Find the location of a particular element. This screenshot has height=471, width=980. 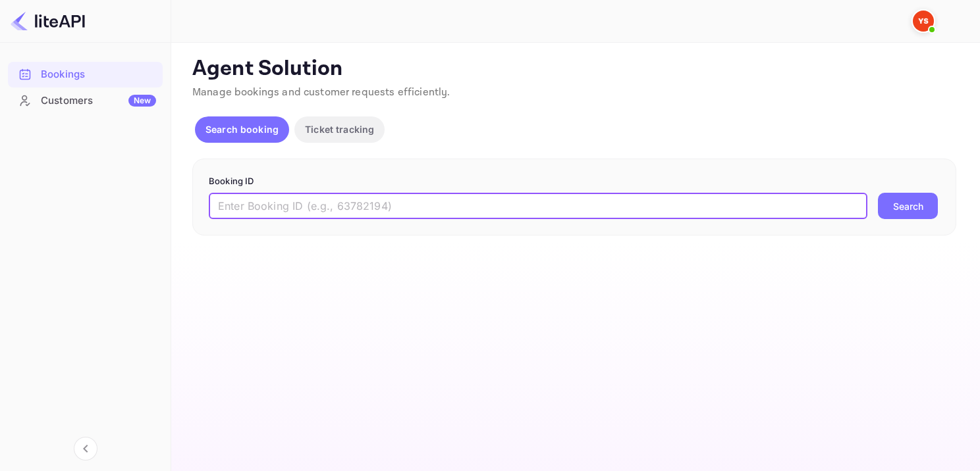

p: Booking ID is located at coordinates (574, 182).